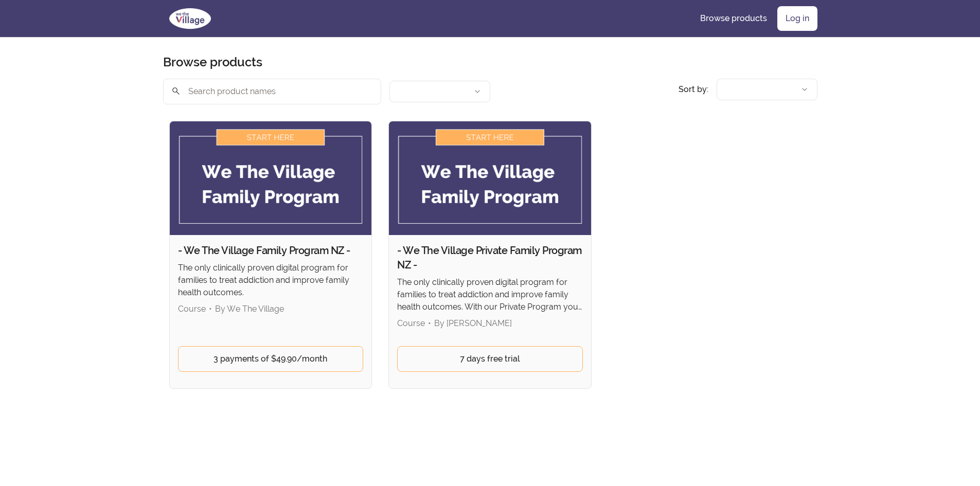 The height and width of the screenshot is (486, 980). Describe the element at coordinates (734, 18) in the screenshot. I see `a: Browse products` at that location.